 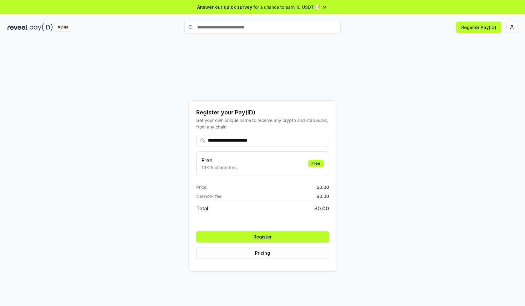 I want to click on div: Free, so click(x=316, y=163).